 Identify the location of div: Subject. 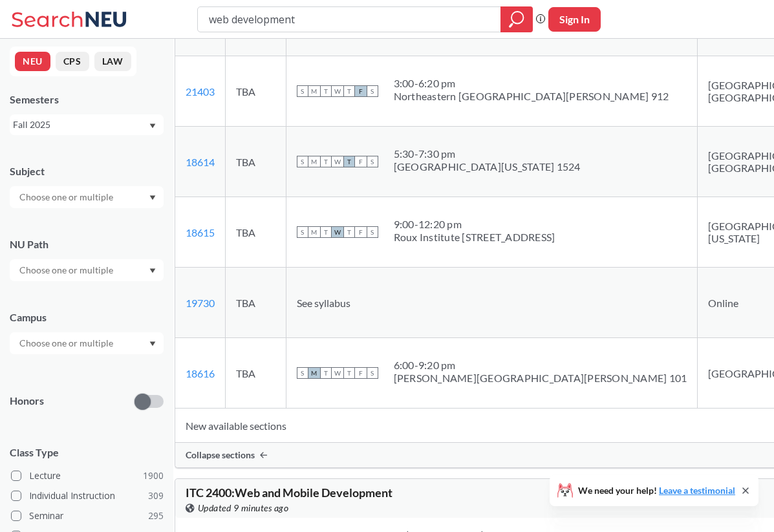
(87, 171).